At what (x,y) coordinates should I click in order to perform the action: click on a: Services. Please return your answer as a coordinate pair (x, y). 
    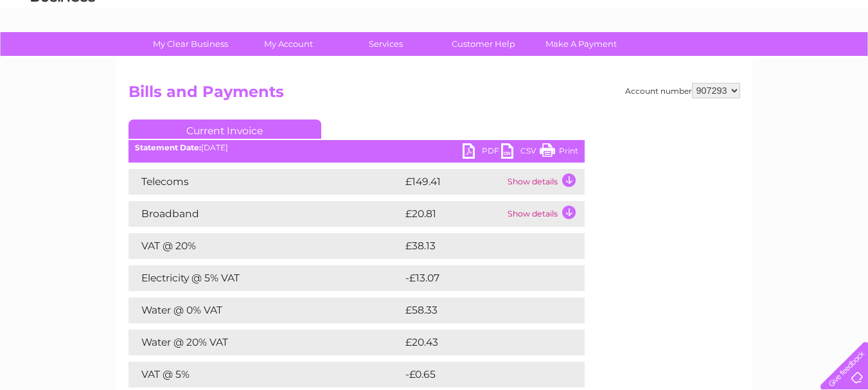
    Looking at the image, I should click on (385, 44).